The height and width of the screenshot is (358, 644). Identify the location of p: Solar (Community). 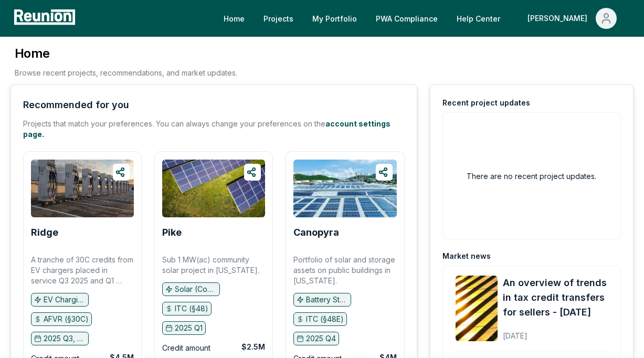
(196, 290).